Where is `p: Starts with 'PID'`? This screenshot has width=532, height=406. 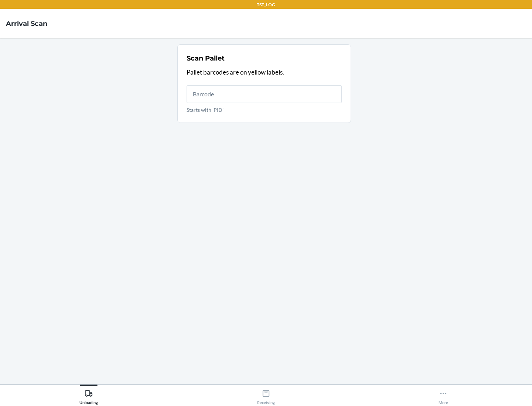 p: Starts with 'PID' is located at coordinates (264, 110).